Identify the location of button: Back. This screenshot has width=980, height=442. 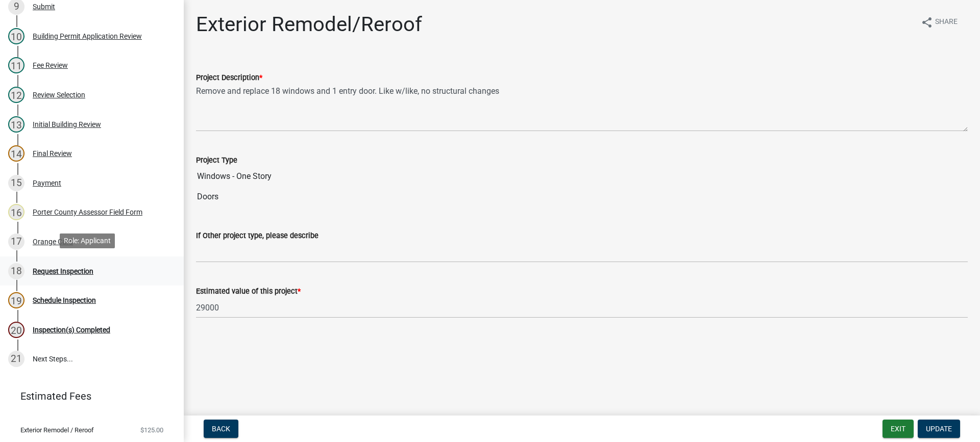
(221, 429).